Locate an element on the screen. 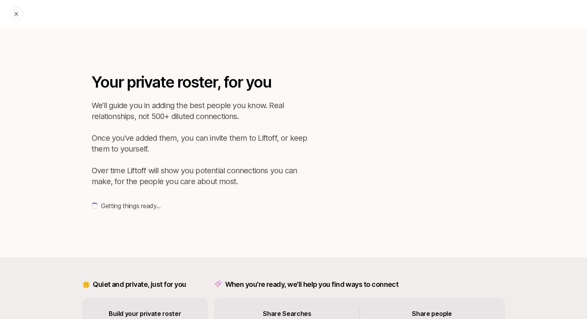 The height and width of the screenshot is (319, 587). p: Your private roster, for you is located at coordinates (200, 82).